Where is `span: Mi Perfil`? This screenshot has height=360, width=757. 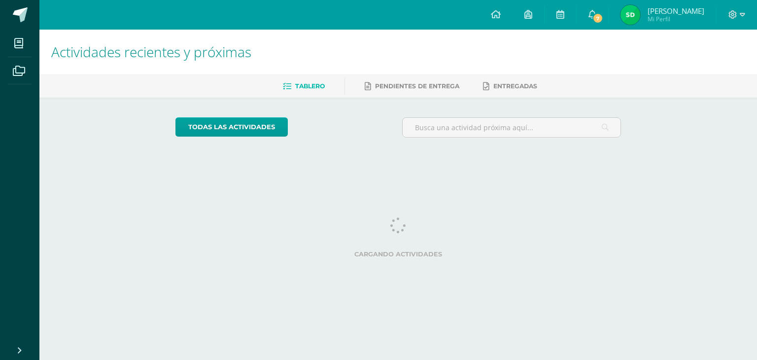
span: Mi Perfil is located at coordinates (676, 19).